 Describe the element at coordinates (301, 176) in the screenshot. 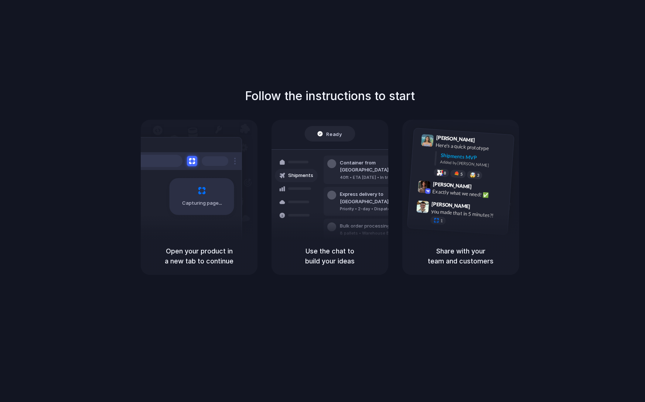

I see `span: Shipments` at that location.